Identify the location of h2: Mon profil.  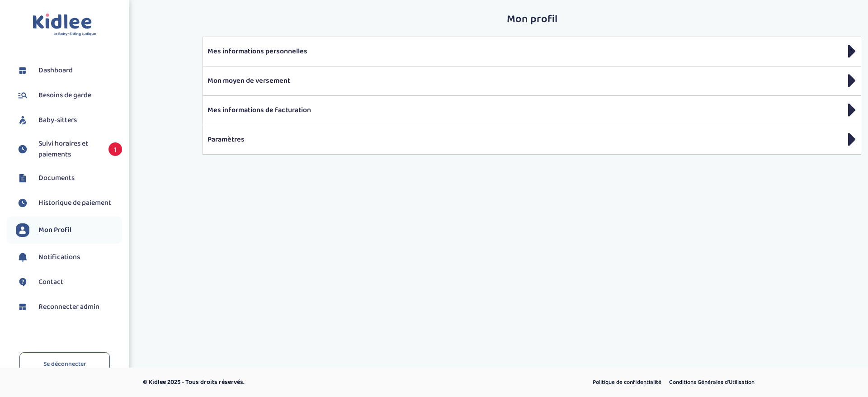
(531, 20).